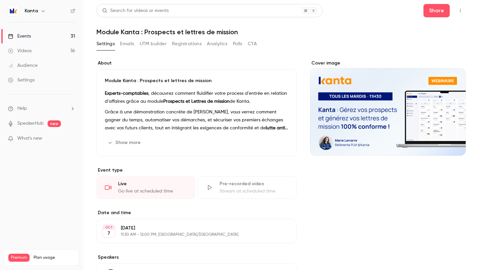 This screenshot has width=479, height=270. Describe the element at coordinates (21, 80) in the screenshot. I see `div: Settings` at that location.